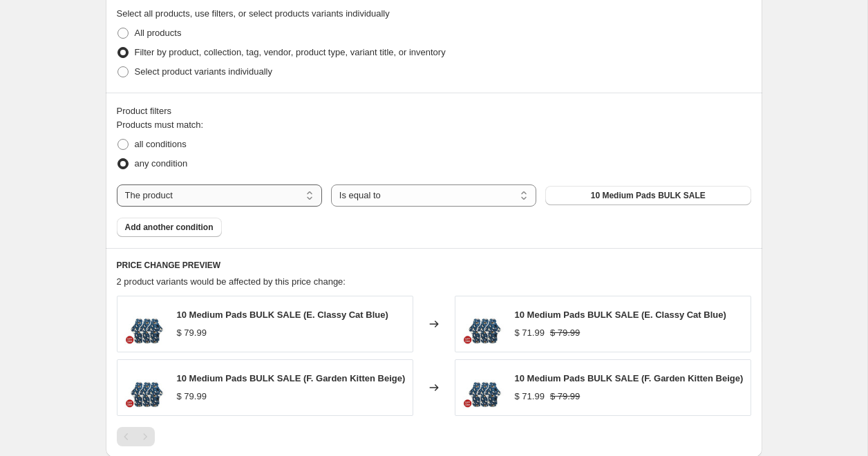  I want to click on span: 2 product variants would be affected by this price change:, so click(231, 281).